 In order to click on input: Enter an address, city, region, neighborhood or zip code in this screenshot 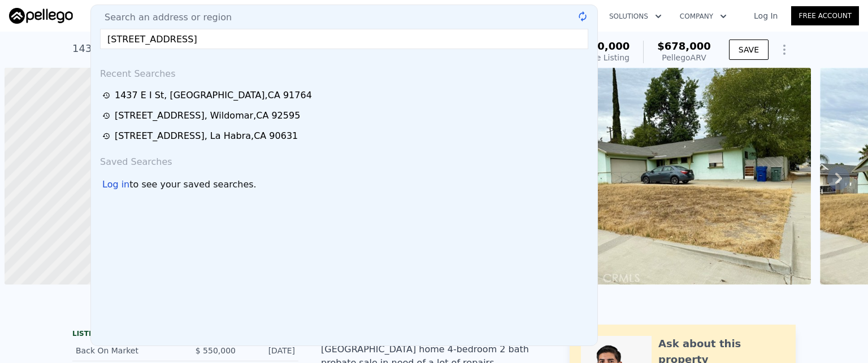, I will do `click(344, 39)`.